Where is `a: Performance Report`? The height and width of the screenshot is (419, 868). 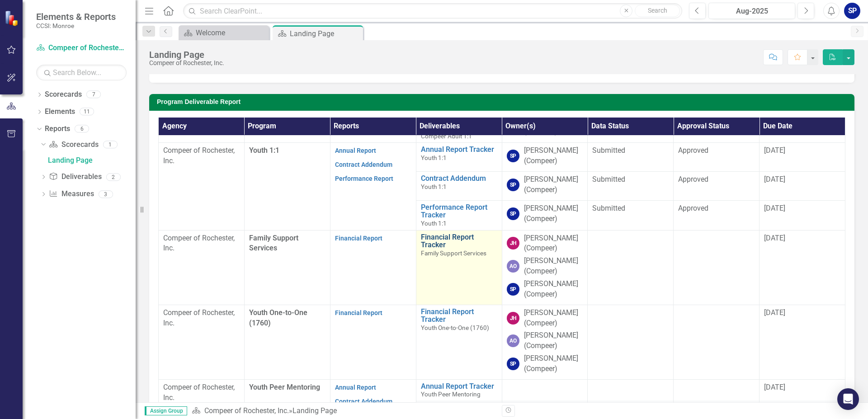
a: Performance Report is located at coordinates (364, 179).